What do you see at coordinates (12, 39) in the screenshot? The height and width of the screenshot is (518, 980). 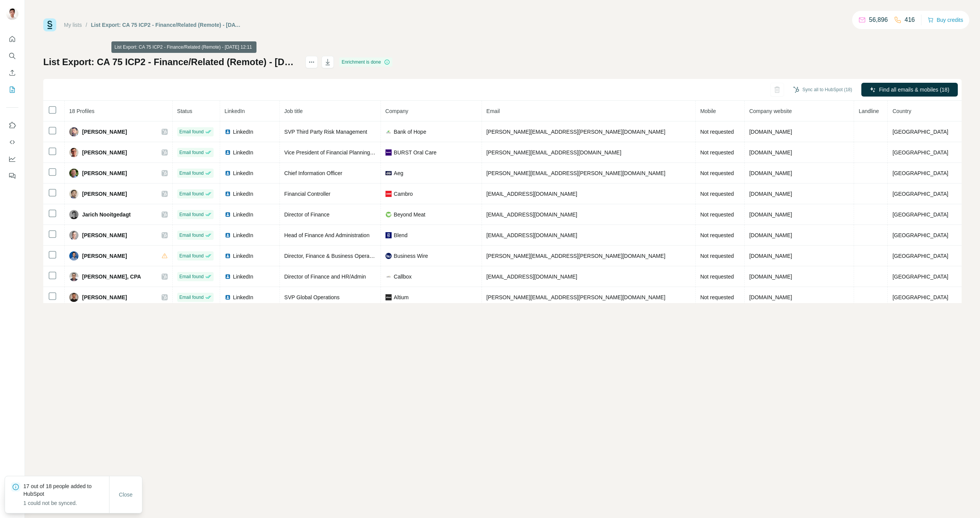 I see `button: Quick start` at bounding box center [12, 39].